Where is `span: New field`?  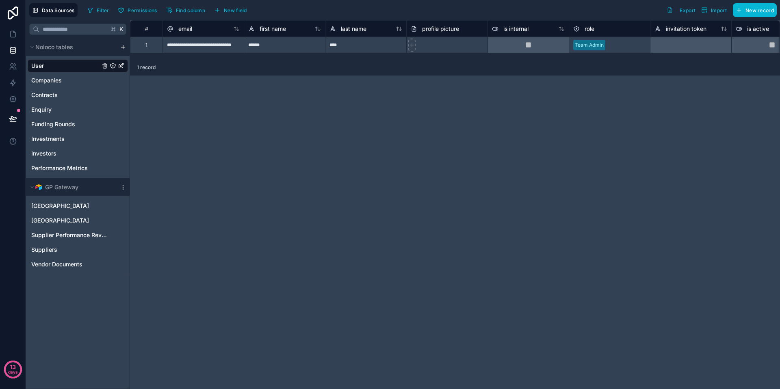 span: New field is located at coordinates (235, 10).